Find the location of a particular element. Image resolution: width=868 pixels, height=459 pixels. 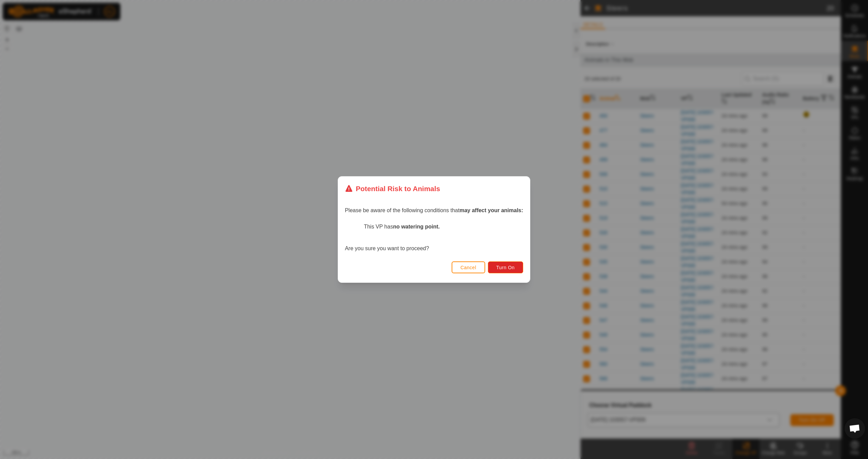

div: Are you sure you want to proceed? is located at coordinates (434, 237).